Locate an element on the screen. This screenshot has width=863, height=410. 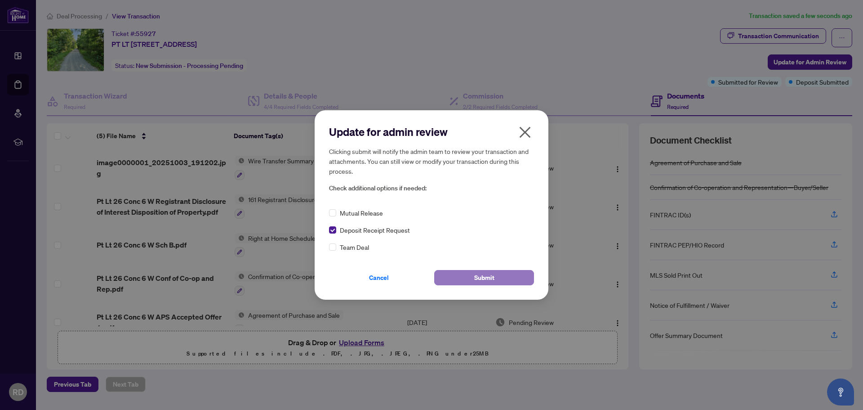
span: Team Deal is located at coordinates (354, 247).